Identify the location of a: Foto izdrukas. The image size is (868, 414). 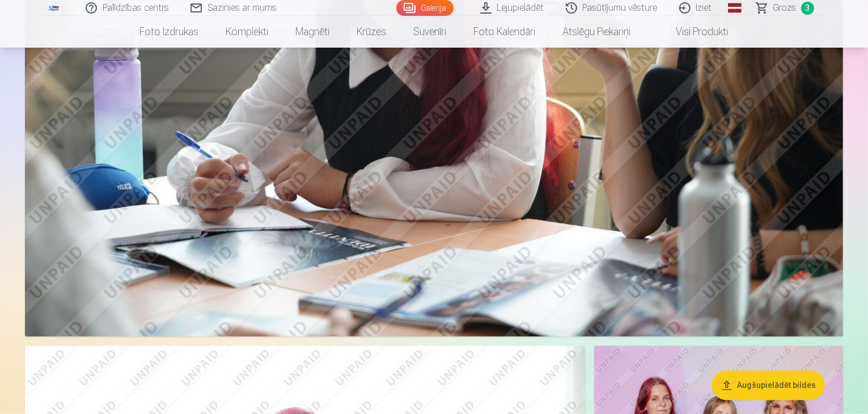
(169, 32).